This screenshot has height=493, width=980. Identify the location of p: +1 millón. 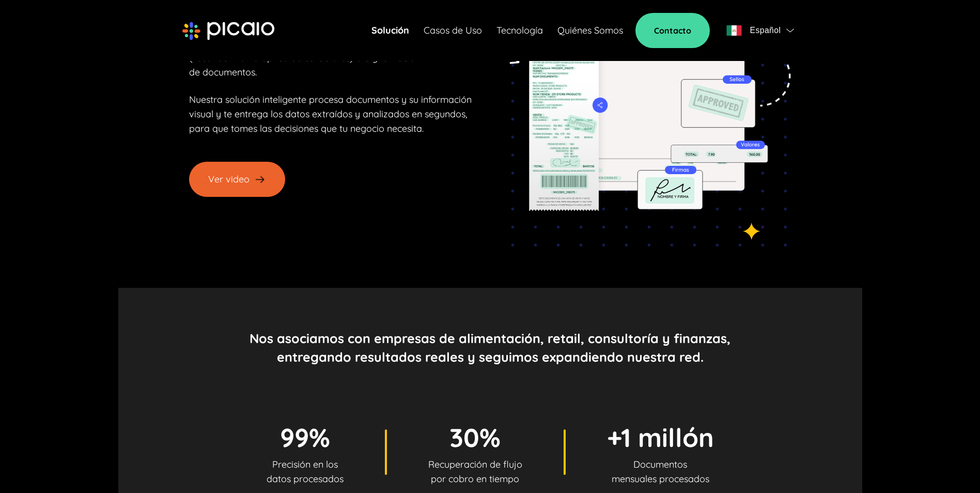
(660, 438).